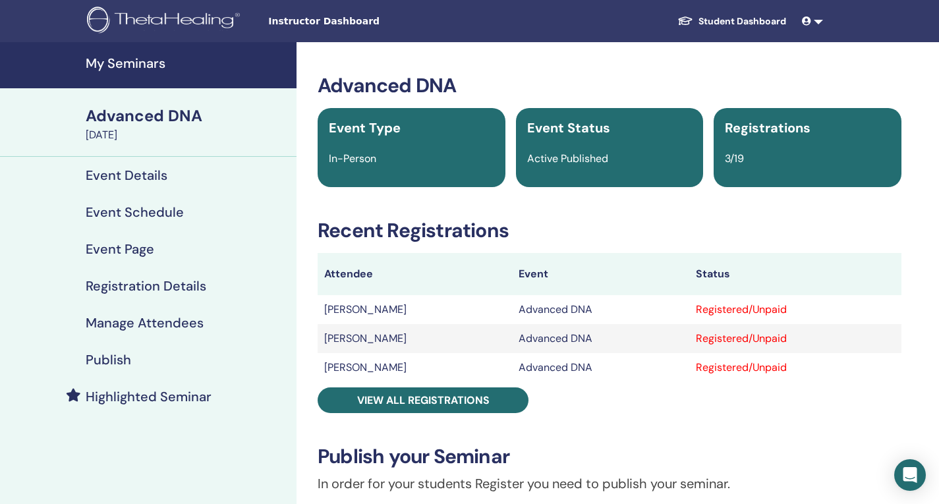 The height and width of the screenshot is (504, 939). What do you see at coordinates (610, 484) in the screenshot?
I see `p: In order for your students Register you need to publish your seminar.` at bounding box center [610, 484].